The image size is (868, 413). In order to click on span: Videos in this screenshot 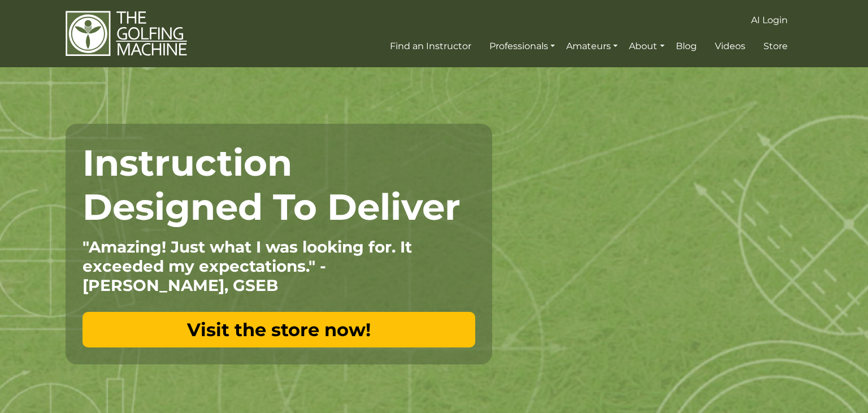, I will do `click(730, 46)`.